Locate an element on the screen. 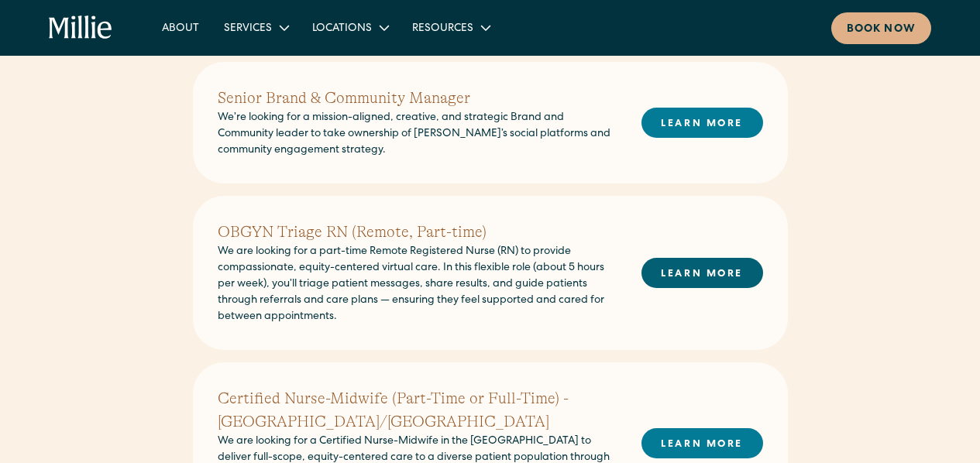 The height and width of the screenshot is (463, 980). p: We are looking for a part-time Remote Registered Nurse (RN) to provide compassionate, equity-cent... is located at coordinates (417, 284).